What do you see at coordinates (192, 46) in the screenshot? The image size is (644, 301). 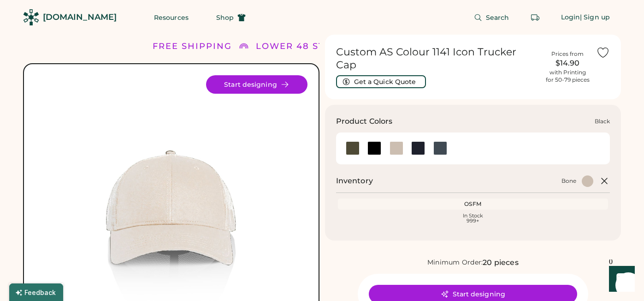 I see `div: FREE SHIPPING` at bounding box center [192, 46].